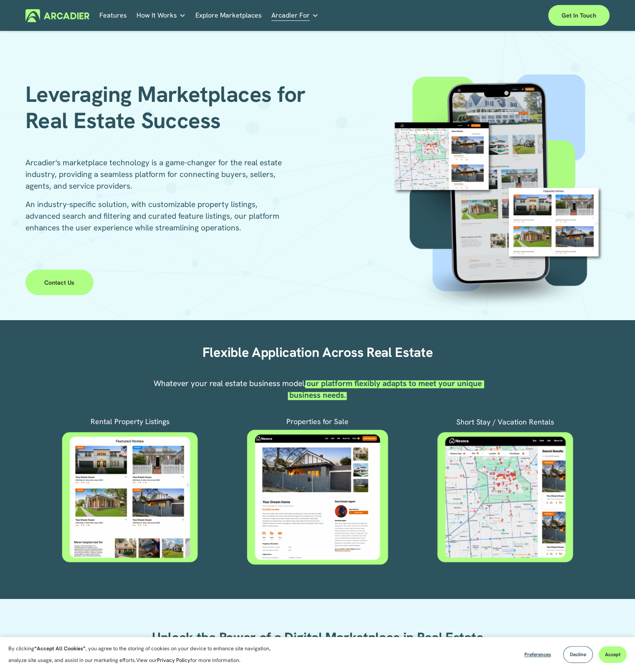  I want to click on p: Properties for Sale, so click(318, 422).